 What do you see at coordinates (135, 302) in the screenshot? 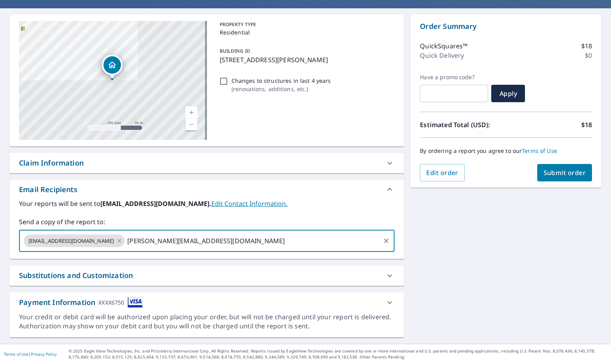
I see `img: cardImage` at bounding box center [135, 302].